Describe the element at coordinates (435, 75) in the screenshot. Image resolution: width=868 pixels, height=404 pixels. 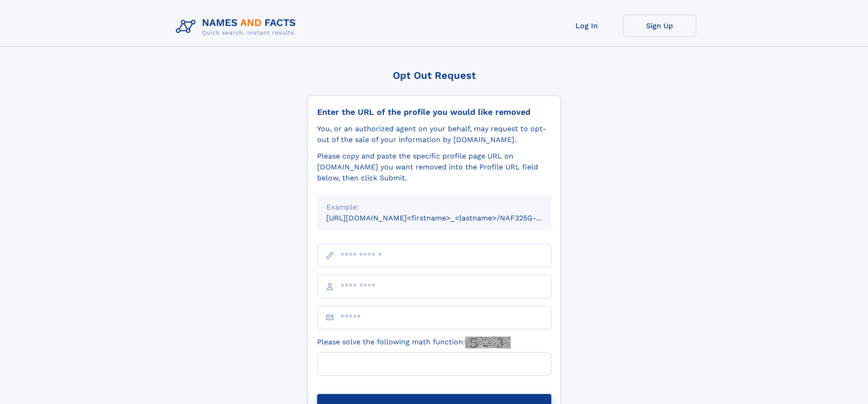
I see `div: Opt Out Request` at that location.